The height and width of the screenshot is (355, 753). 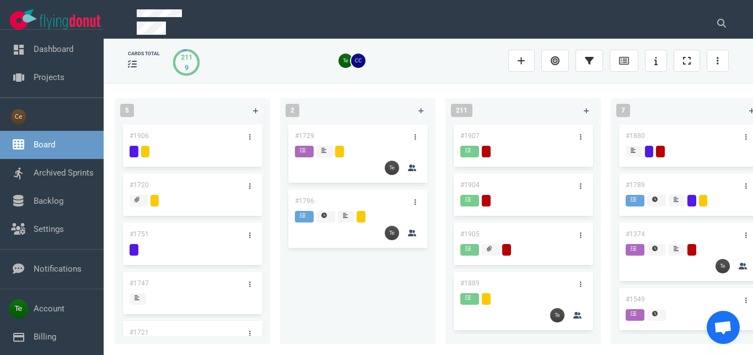 I want to click on div: cards total, so click(x=144, y=54).